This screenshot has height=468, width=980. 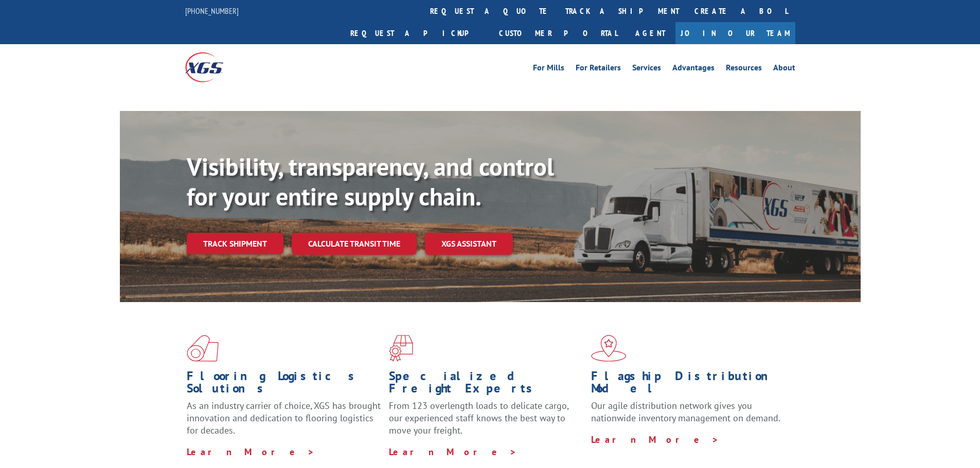 I want to click on a: For Retailers, so click(x=598, y=69).